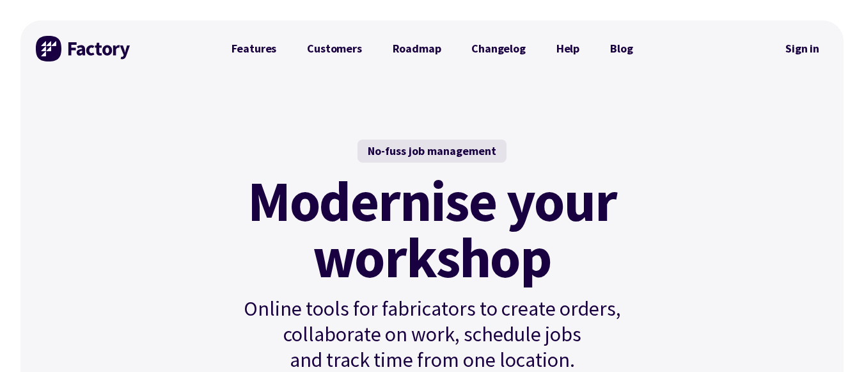 This screenshot has height=372, width=864. I want to click on a: Roadmap, so click(417, 49).